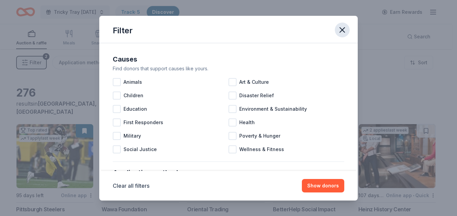 The height and width of the screenshot is (216, 457). I want to click on div: Causes, so click(229, 59).